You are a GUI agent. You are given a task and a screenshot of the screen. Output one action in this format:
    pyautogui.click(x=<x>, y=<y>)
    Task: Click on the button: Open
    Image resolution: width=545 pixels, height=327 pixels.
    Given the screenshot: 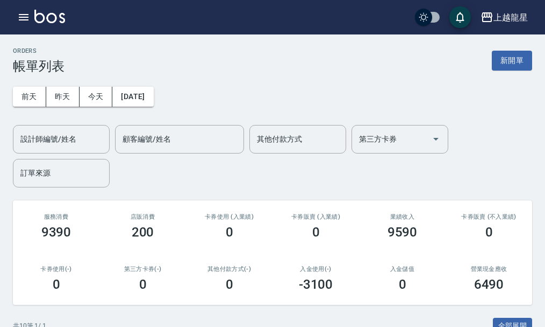 What is the action you would take?
    pyautogui.click(x=436, y=139)
    